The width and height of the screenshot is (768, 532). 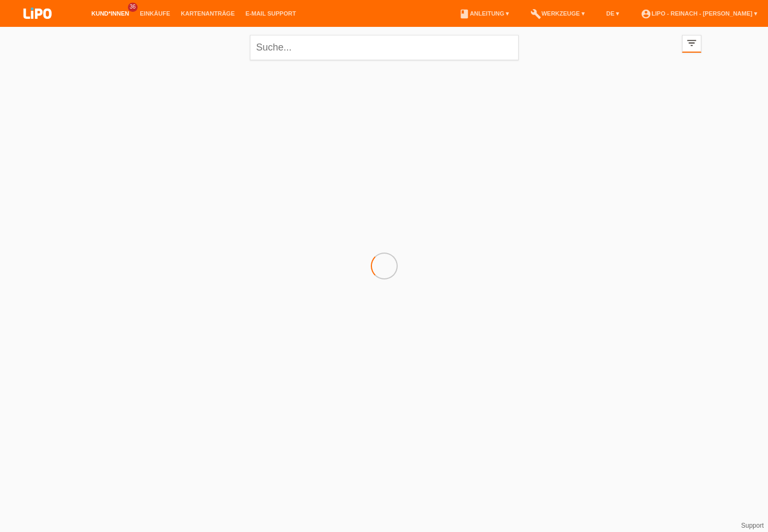 I want to click on a: E-Mail Support, so click(x=271, y=13).